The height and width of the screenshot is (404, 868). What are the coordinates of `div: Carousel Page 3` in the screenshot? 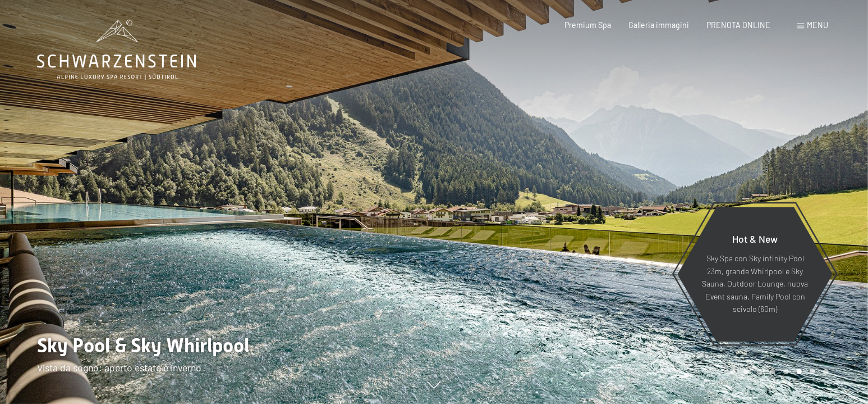 It's located at (759, 371).